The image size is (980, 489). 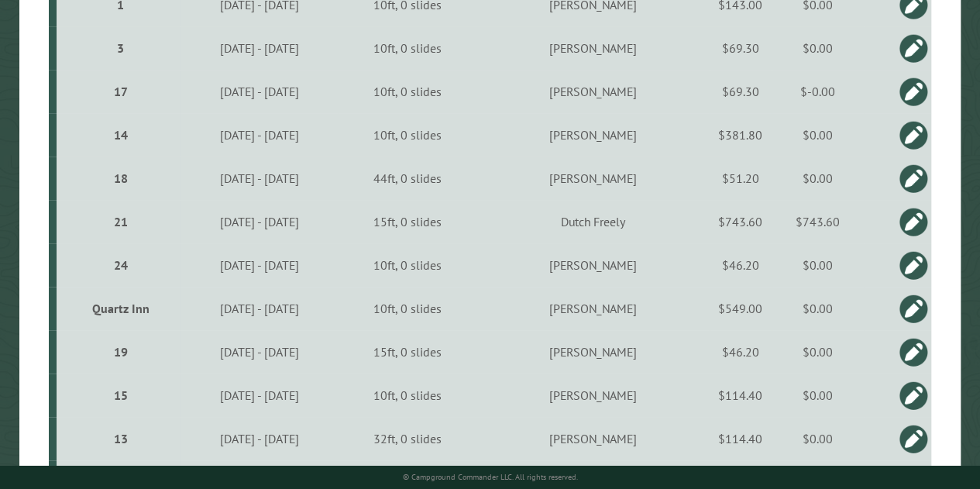 I want to click on div: 19, so click(x=120, y=352).